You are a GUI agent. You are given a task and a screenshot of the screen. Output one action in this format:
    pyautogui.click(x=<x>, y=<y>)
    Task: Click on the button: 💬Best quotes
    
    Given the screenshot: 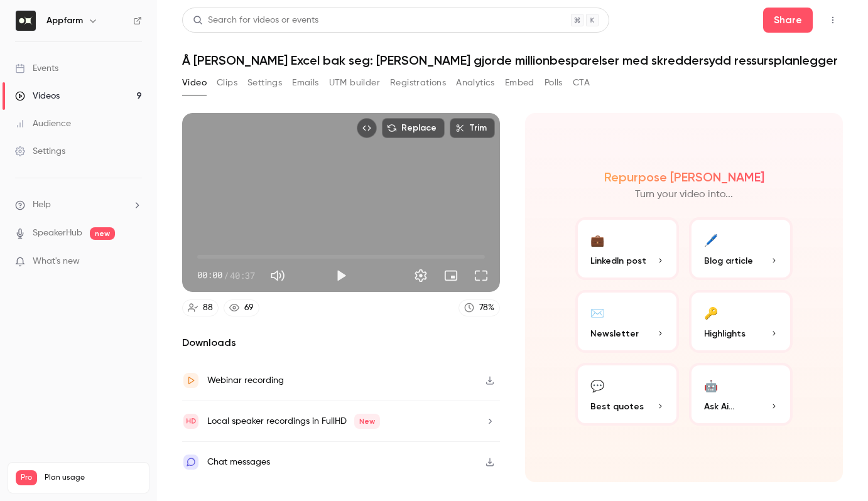 What is the action you would take?
    pyautogui.click(x=627, y=394)
    